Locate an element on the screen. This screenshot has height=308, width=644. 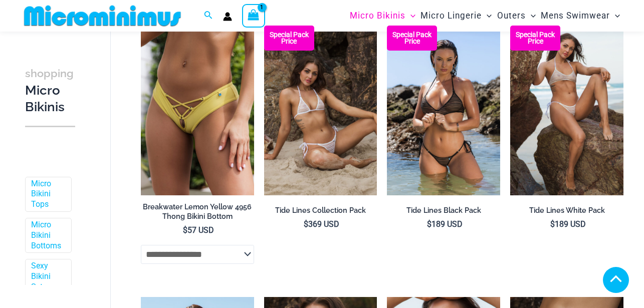
a: Micro Bikini Bottoms is located at coordinates (47, 235).